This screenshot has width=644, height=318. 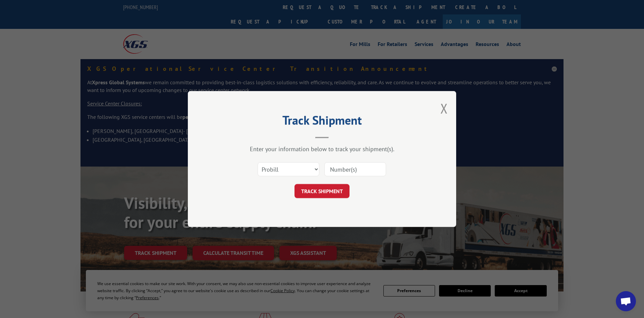 I want to click on h2: Track Shipment, so click(x=322, y=122).